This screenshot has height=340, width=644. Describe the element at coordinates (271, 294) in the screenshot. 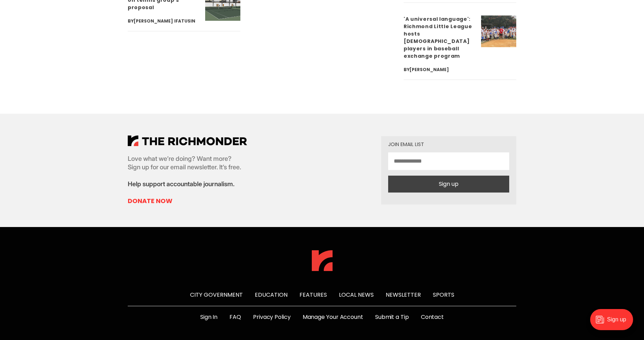

I see `a: Education` at that location.